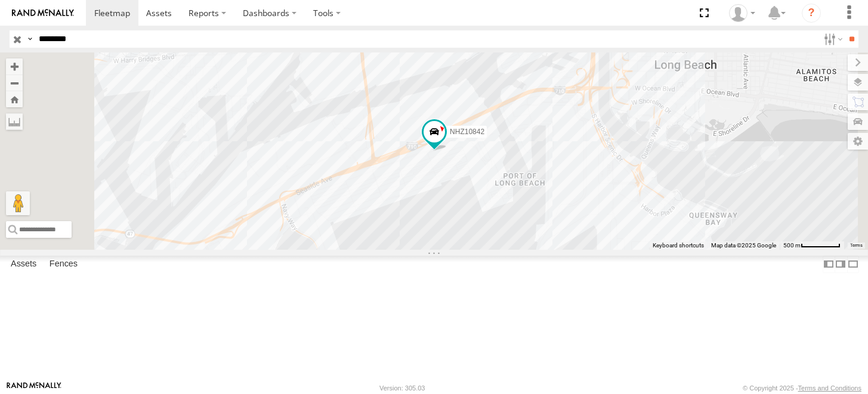 This screenshot has height=394, width=868. Describe the element at coordinates (30, 39) in the screenshot. I see `label: Search Query` at that location.